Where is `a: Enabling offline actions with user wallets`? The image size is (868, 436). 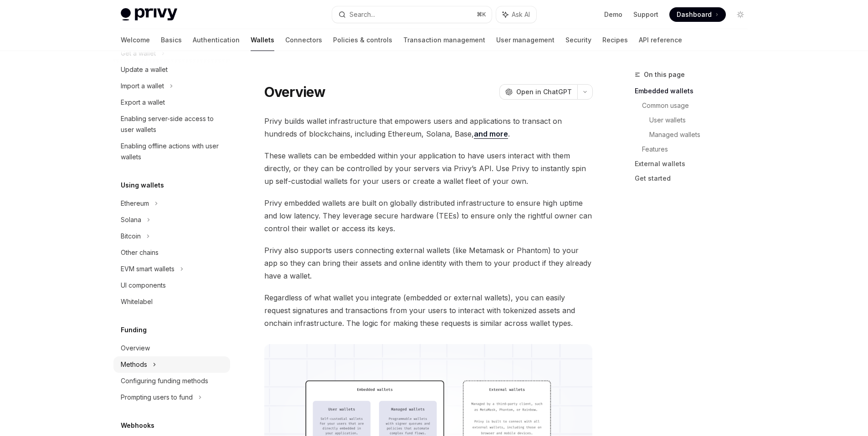 a: Enabling offline actions with user wallets is located at coordinates (172, 151).